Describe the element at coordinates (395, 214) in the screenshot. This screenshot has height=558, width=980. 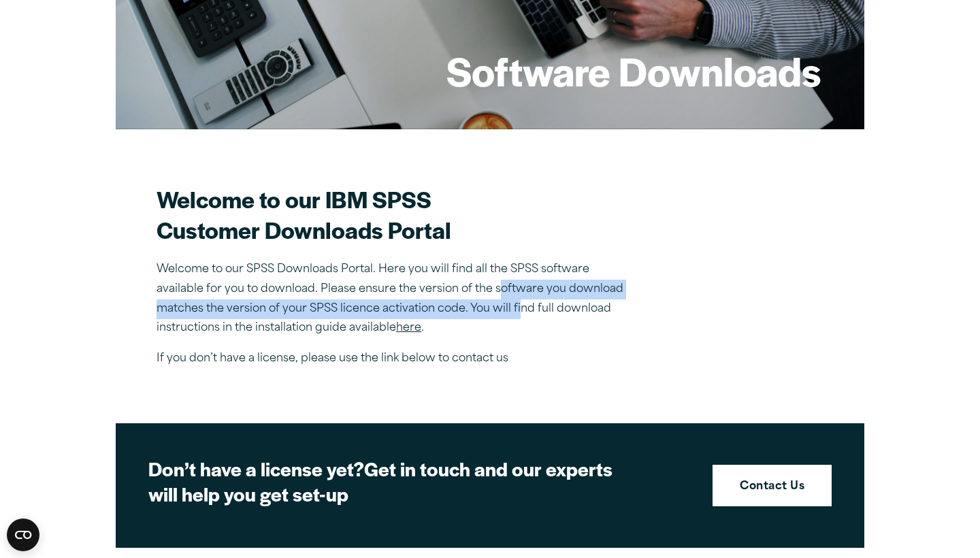
I see `h2: Welcome to our IBM SPSS Customer Downloads Portal` at that location.